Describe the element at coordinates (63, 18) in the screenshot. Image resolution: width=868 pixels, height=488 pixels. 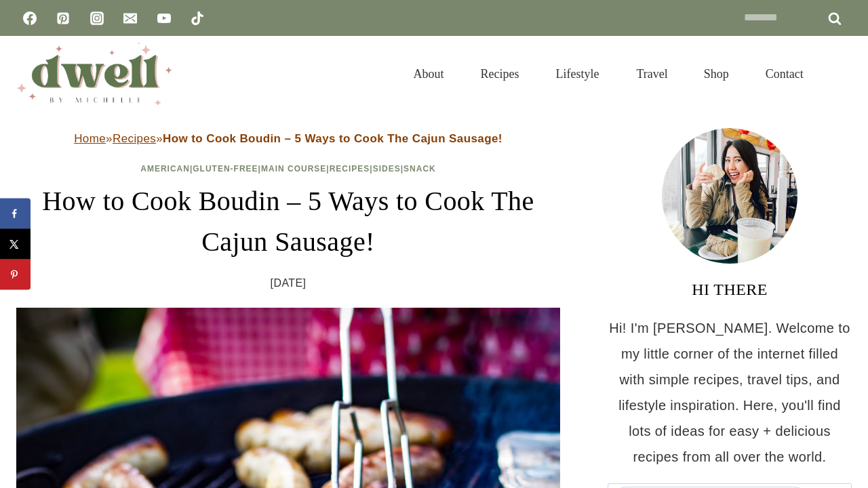
I see `a: Pinterest` at that location.